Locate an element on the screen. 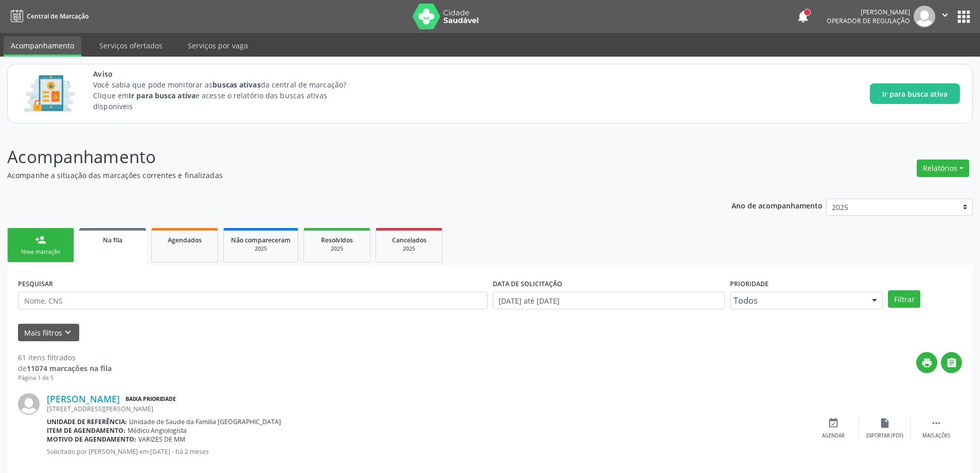 Image resolution: width=980 pixels, height=473 pixels. span: Central de Marcação is located at coordinates (58, 16).